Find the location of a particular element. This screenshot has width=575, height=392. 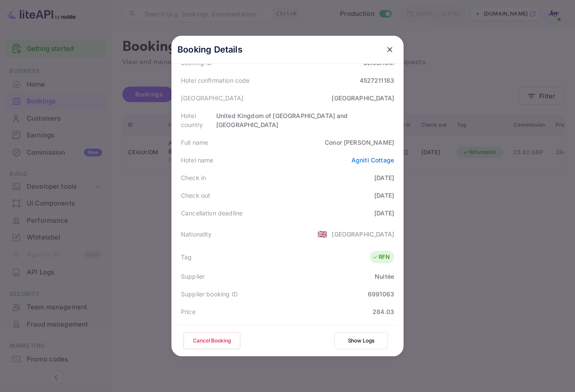

button: Cancel Booking is located at coordinates (212, 341).